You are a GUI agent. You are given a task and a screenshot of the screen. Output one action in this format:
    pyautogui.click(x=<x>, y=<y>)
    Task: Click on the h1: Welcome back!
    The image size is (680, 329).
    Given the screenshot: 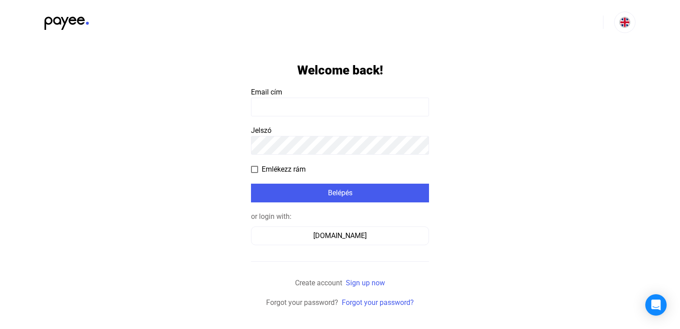 What is the action you would take?
    pyautogui.click(x=340, y=70)
    